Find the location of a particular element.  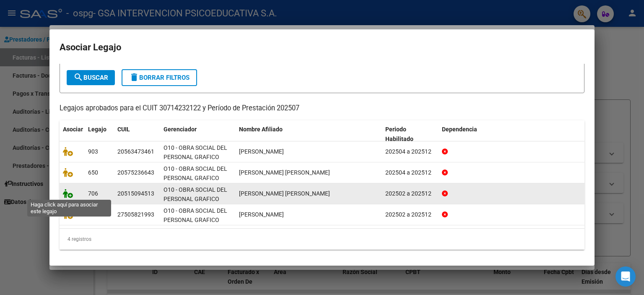

button: Buscar is located at coordinates (91, 78).